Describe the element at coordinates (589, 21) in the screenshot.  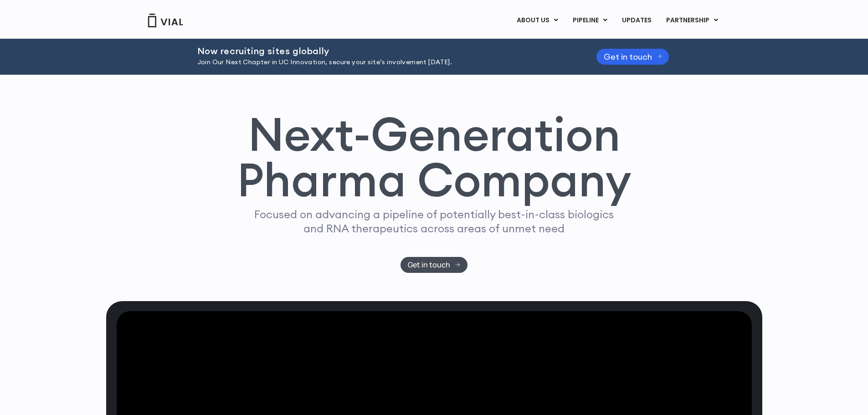
I see `a: PIPELINEMenu Toggle` at that location.